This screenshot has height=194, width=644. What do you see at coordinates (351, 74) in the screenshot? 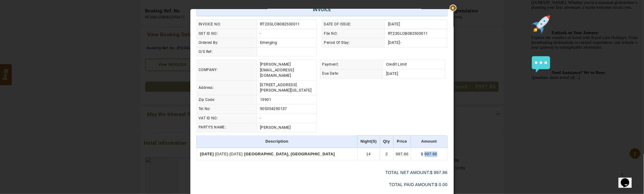
I see `td: Due Date:` at bounding box center [351, 74].